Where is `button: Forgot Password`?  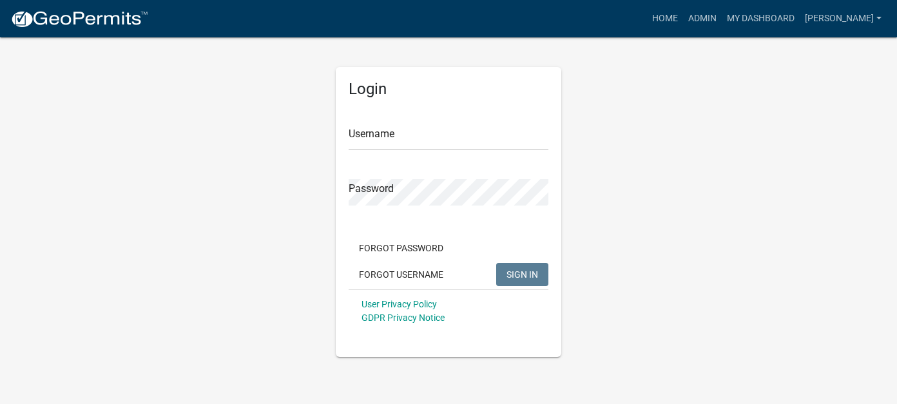 button: Forgot Password is located at coordinates (401, 248).